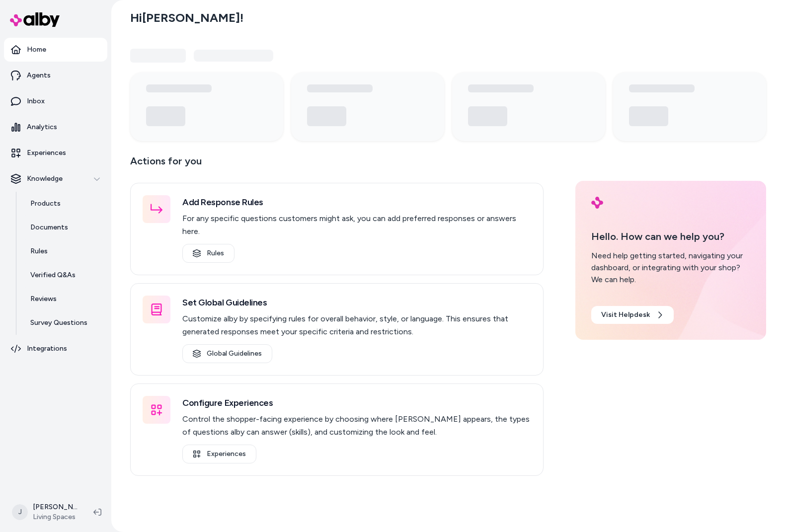  What do you see at coordinates (55, 101) in the screenshot?
I see `a: Inbox` at bounding box center [55, 101].